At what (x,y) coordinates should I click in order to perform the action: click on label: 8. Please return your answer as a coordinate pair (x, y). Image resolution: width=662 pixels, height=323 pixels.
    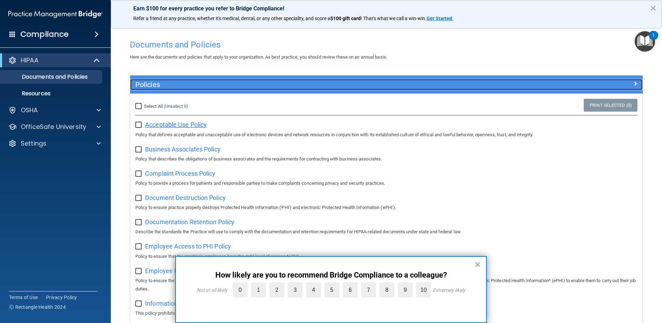
    Looking at the image, I should click on (387, 290).